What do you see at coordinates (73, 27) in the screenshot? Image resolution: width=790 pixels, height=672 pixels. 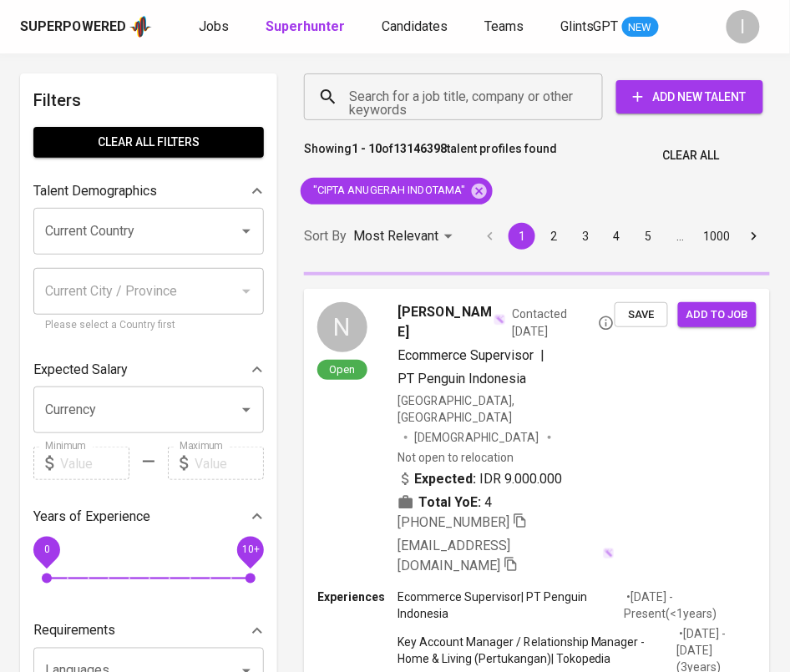 I see `div: Superpowered` at bounding box center [73, 27].